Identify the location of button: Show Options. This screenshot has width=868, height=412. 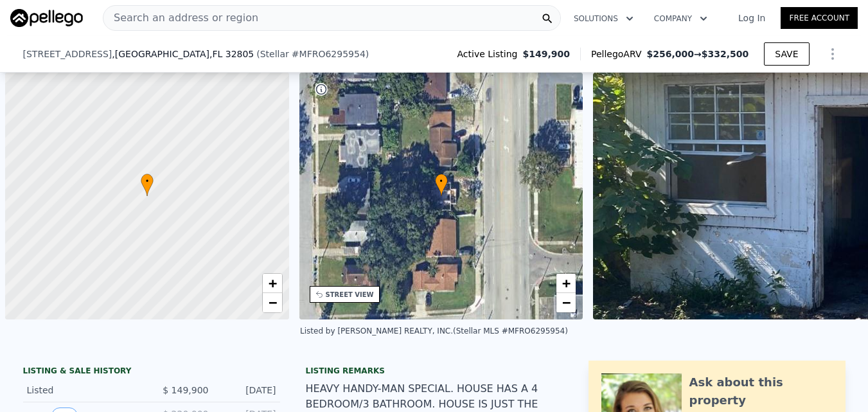
(833, 54).